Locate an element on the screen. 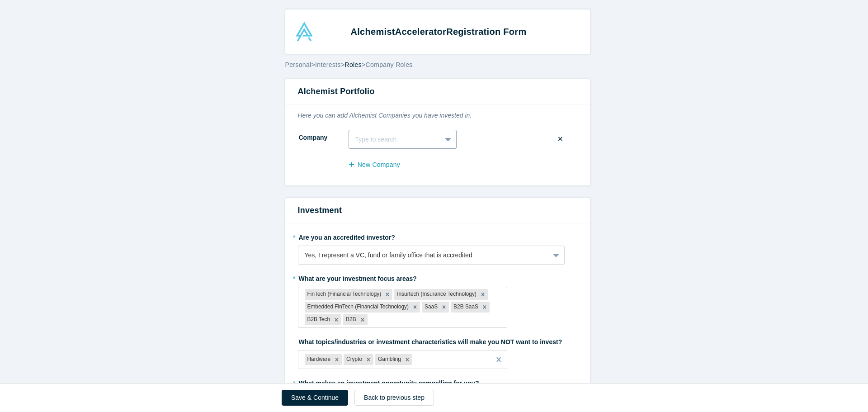 The height and width of the screenshot is (412, 868). label: What are your investment focus areas? is located at coordinates (438, 277).